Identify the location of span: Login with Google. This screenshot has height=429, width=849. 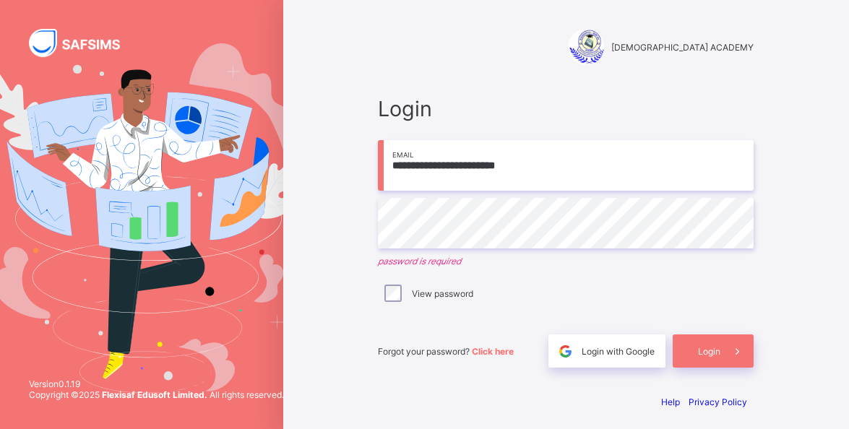
(618, 351).